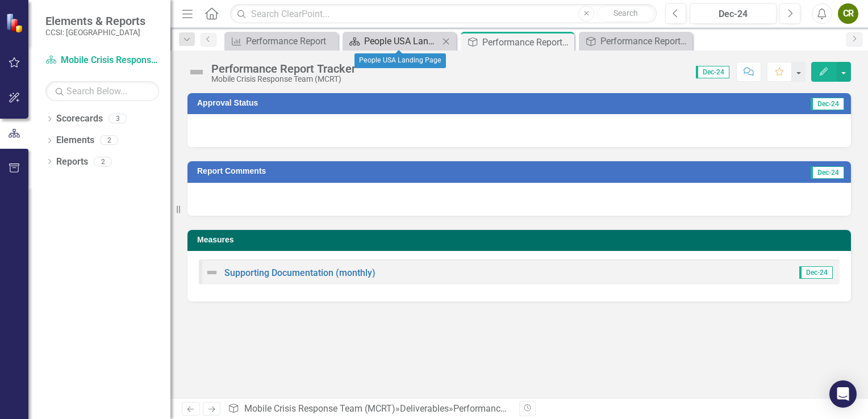 The width and height of the screenshot is (868, 419). What do you see at coordinates (733, 14) in the screenshot?
I see `div: Dec-24` at bounding box center [733, 14].